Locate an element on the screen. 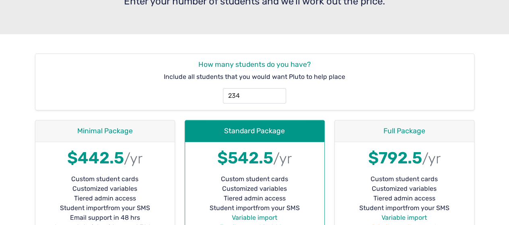  h4: Full Package is located at coordinates (405, 131).